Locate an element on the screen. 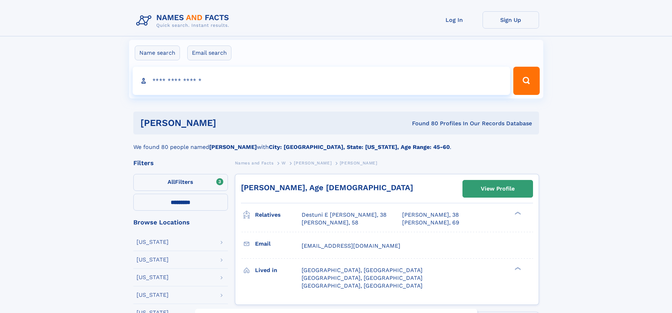 The height and width of the screenshot is (313, 672). label: Name search is located at coordinates (157, 53).